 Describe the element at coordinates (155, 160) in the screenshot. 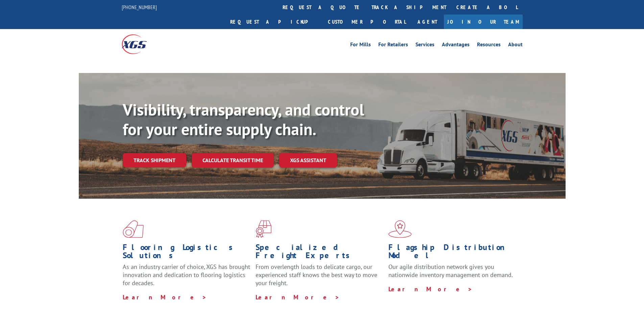

I see `a: Track shipment` at that location.